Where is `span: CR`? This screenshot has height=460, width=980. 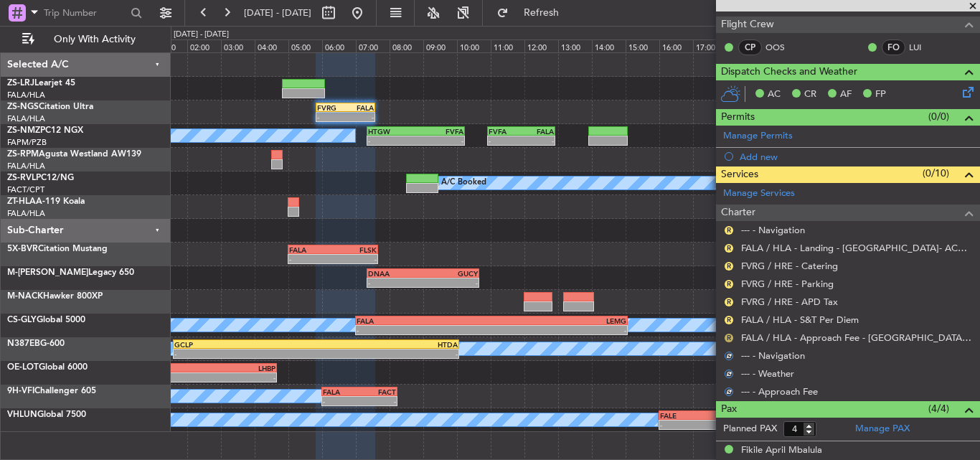 span: CR is located at coordinates (810, 95).